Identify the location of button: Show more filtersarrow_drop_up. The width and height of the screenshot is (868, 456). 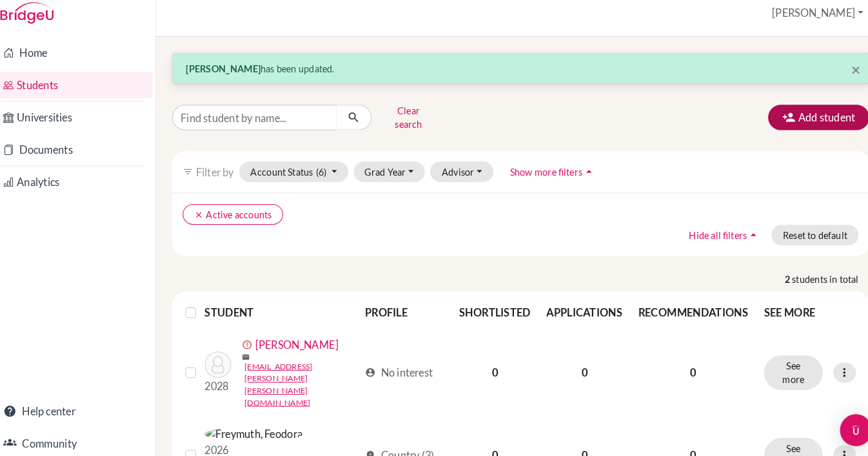
(546, 177).